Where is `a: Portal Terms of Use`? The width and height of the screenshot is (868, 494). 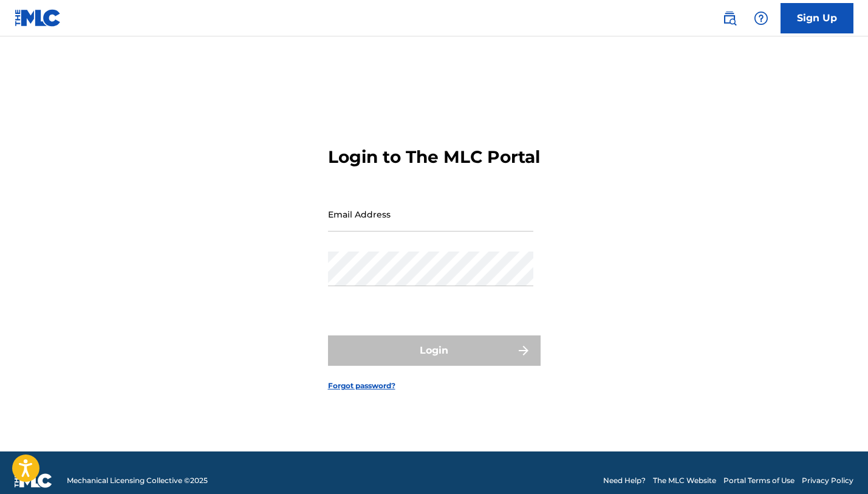
a: Portal Terms of Use is located at coordinates (759, 480).